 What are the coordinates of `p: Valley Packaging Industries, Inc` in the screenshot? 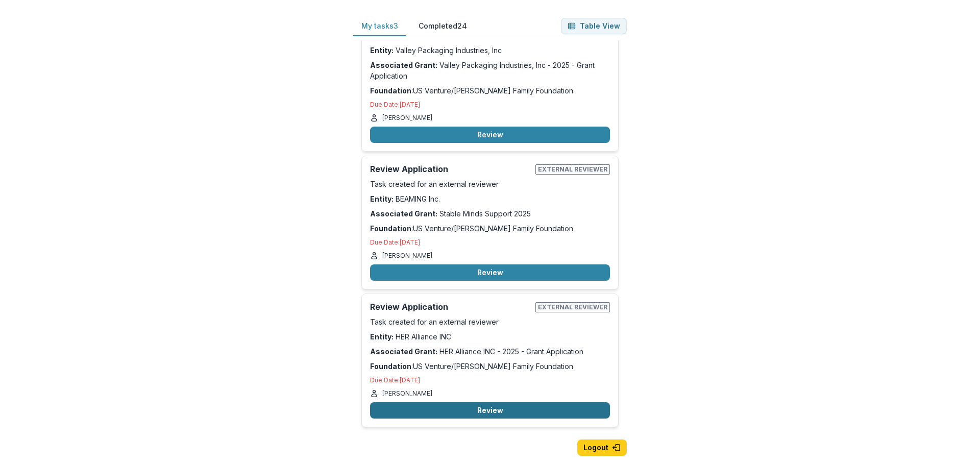 It's located at (490, 50).